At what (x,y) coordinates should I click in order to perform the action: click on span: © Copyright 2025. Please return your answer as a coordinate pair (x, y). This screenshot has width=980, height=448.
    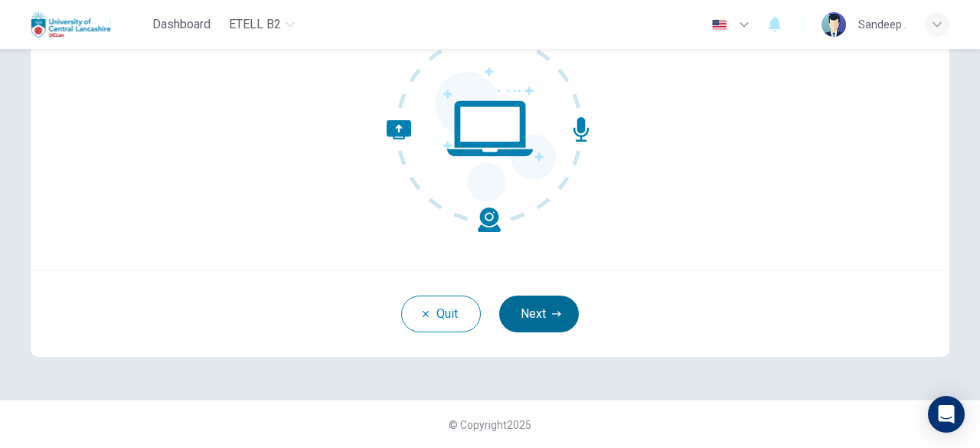
    Looking at the image, I should click on (490, 425).